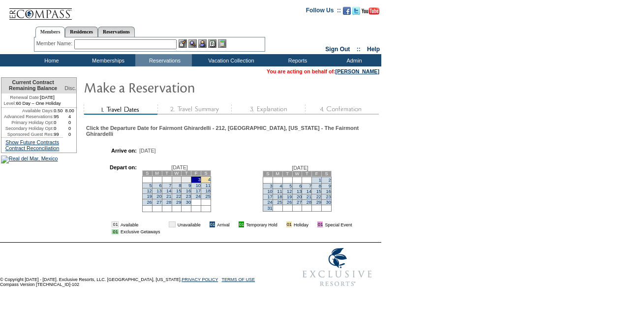  Describe the element at coordinates (58, 117) in the screenshot. I see `td: 95` at that location.